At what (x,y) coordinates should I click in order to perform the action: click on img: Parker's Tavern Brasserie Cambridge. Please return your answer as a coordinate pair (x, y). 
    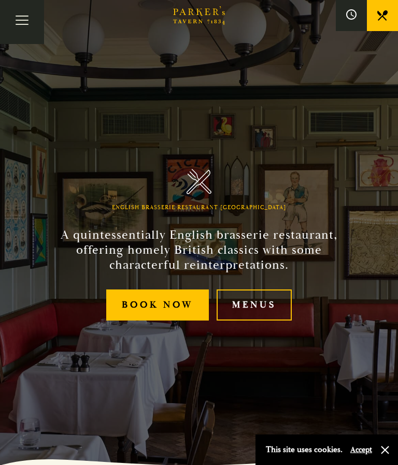
    Looking at the image, I should click on (199, 181).